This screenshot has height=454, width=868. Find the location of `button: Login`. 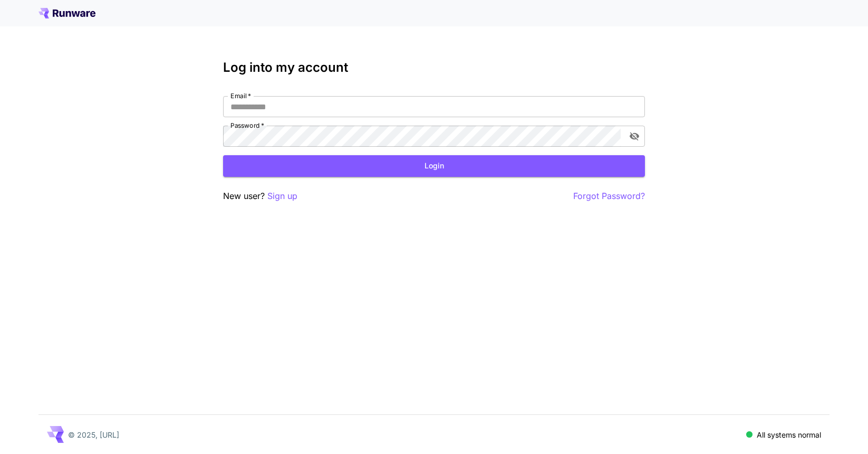

button: Login is located at coordinates (434, 166).